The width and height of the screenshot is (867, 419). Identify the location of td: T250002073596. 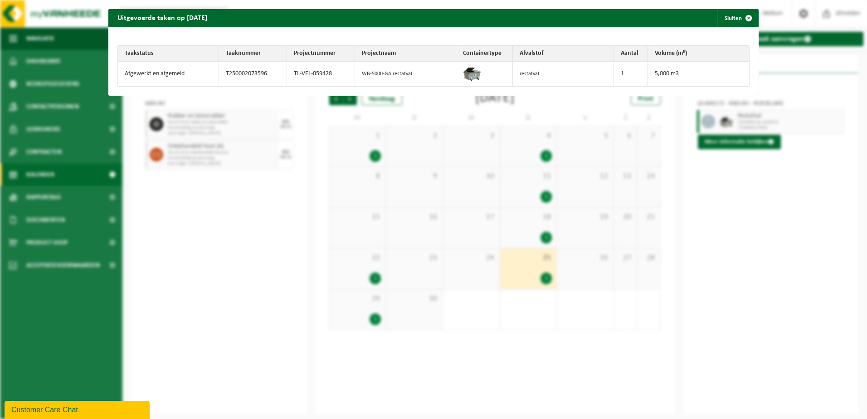
(253, 74).